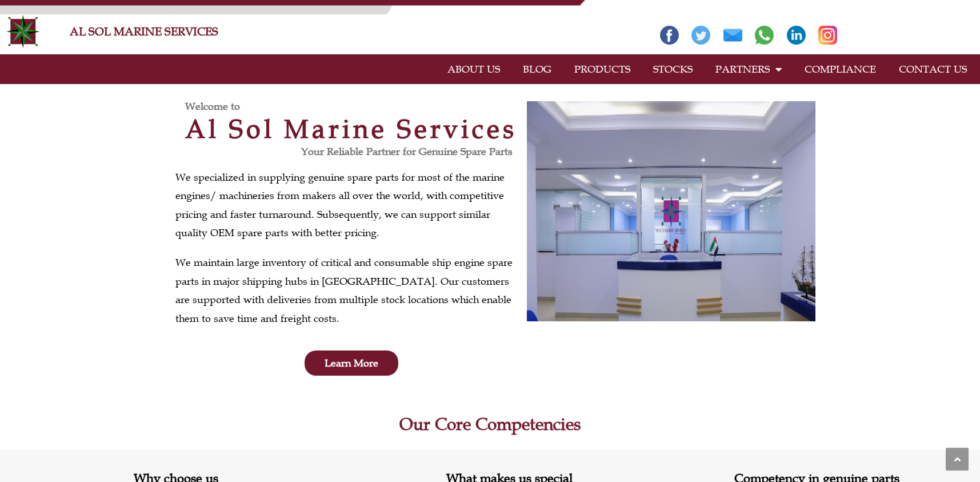 The width and height of the screenshot is (980, 482). Describe the element at coordinates (474, 69) in the screenshot. I see `a: ABOUT US` at that location.